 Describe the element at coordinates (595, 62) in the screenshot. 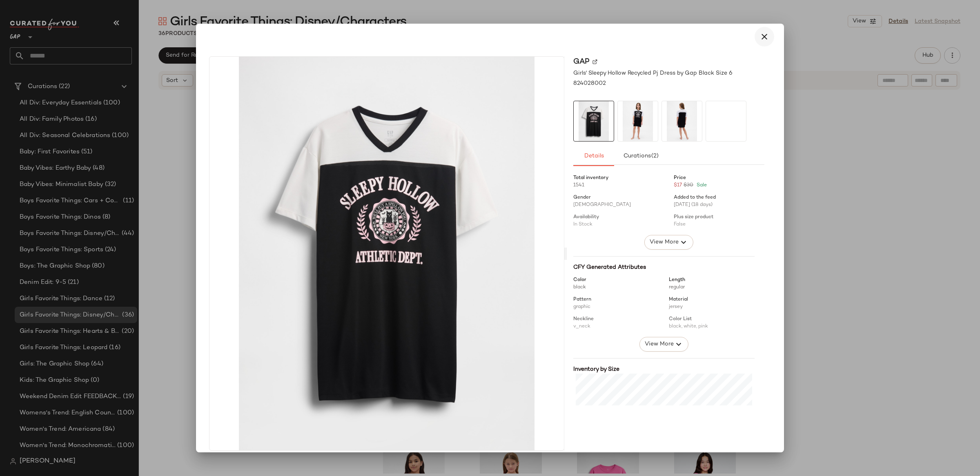

I see `img: svg%3e` at that location.